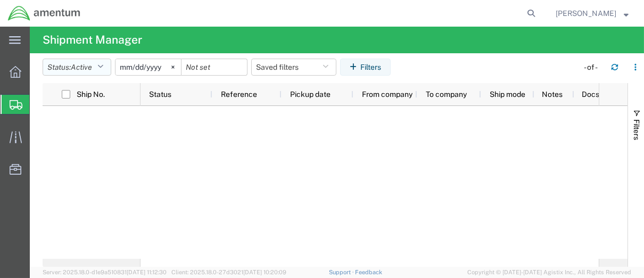 The height and width of the screenshot is (278, 644). Describe the element at coordinates (593, 67) in the screenshot. I see `div: - of -` at that location.